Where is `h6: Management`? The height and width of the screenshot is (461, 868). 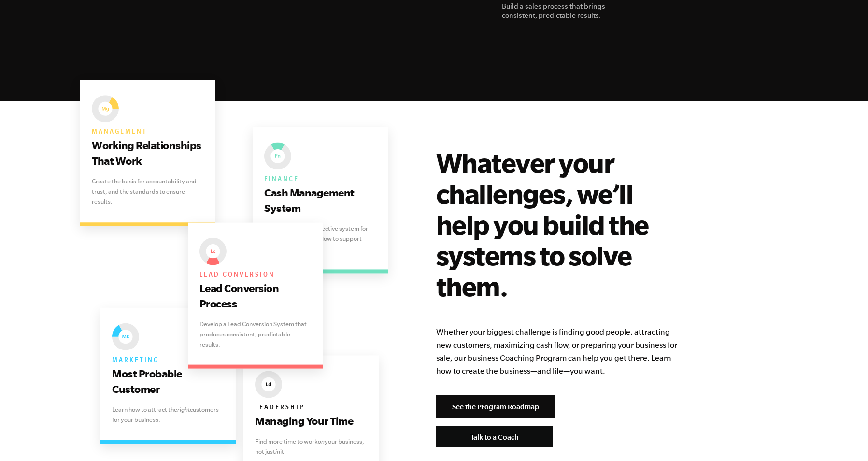
h6: Management is located at coordinates (148, 131).